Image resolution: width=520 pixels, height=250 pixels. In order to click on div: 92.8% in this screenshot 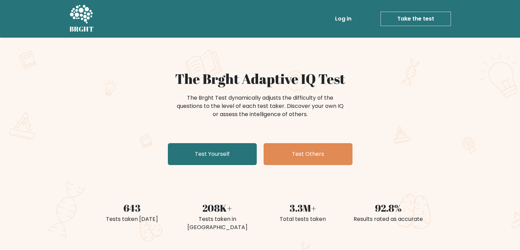, I will do `click(388, 208)`.